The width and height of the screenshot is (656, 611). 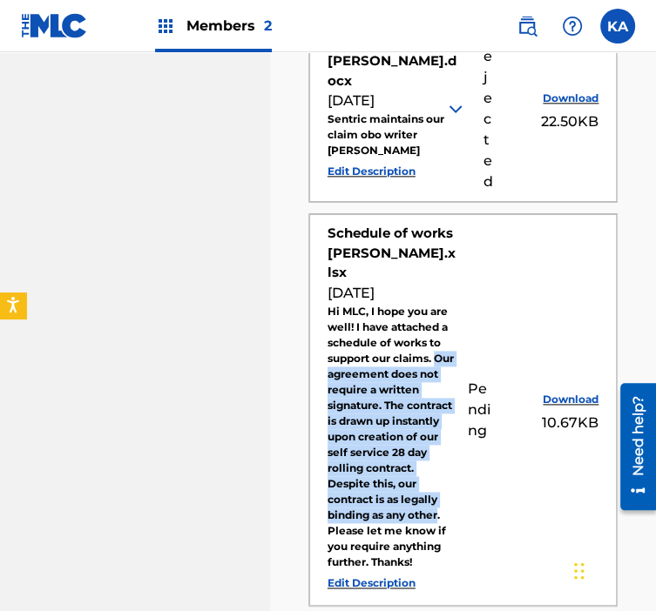 What do you see at coordinates (481, 410) in the screenshot?
I see `div: Pending` at bounding box center [481, 410].